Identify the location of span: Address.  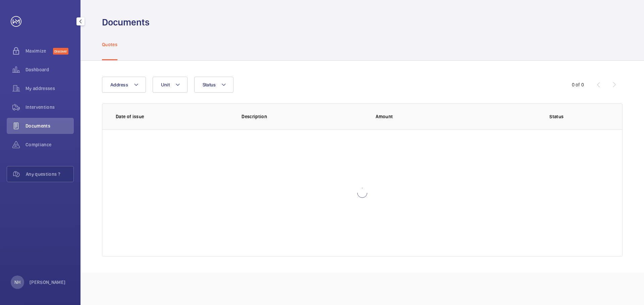
(119, 85).